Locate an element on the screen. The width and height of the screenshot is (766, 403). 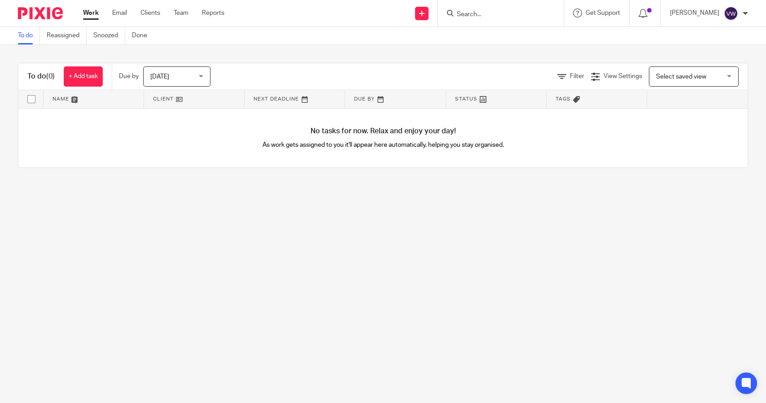
span: (0) is located at coordinates (50, 76).